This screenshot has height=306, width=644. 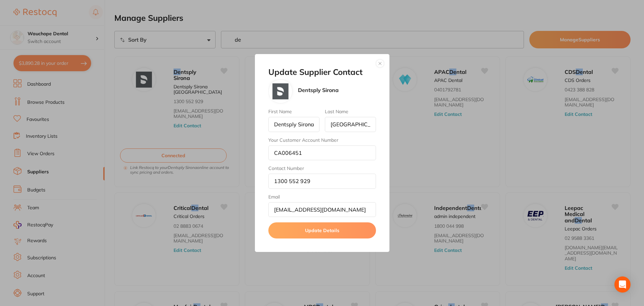 What do you see at coordinates (322, 72) in the screenshot?
I see `h2: Update Supplier Contact` at bounding box center [322, 72].